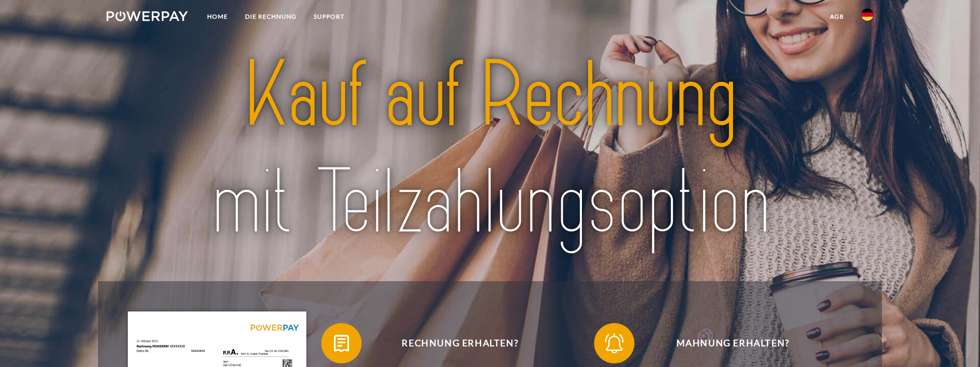  Describe the element at coordinates (614, 343) in the screenshot. I see `img: qb_bell.svg` at that location.